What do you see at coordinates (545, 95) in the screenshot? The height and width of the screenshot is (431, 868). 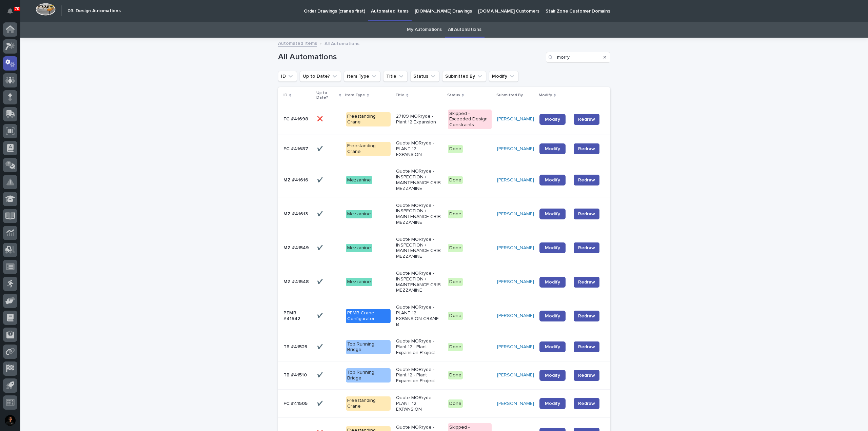 I see `p: Modify` at bounding box center [545, 95].